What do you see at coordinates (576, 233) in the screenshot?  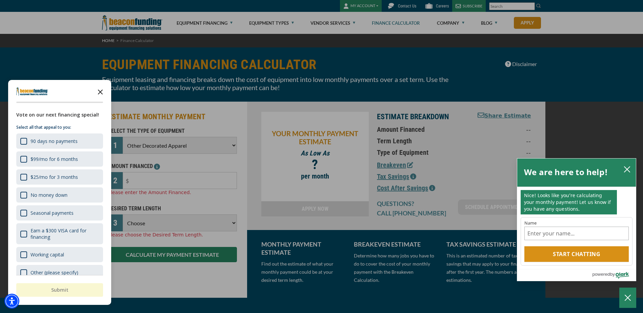 I see `input: Name` at bounding box center [576, 233].